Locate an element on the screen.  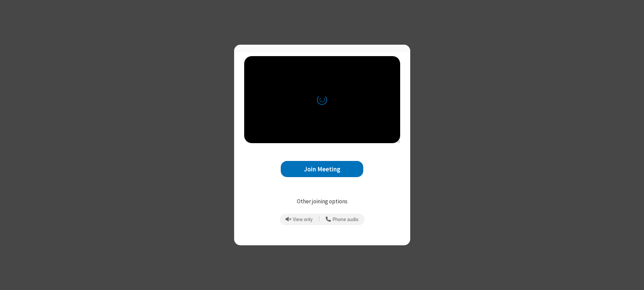
button: Join Meeting is located at coordinates (322, 169).